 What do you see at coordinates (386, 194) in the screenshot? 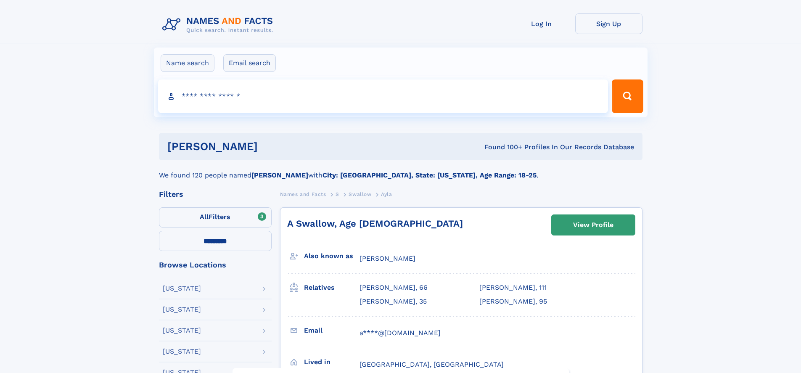
I see `span: Ayla` at bounding box center [386, 194].